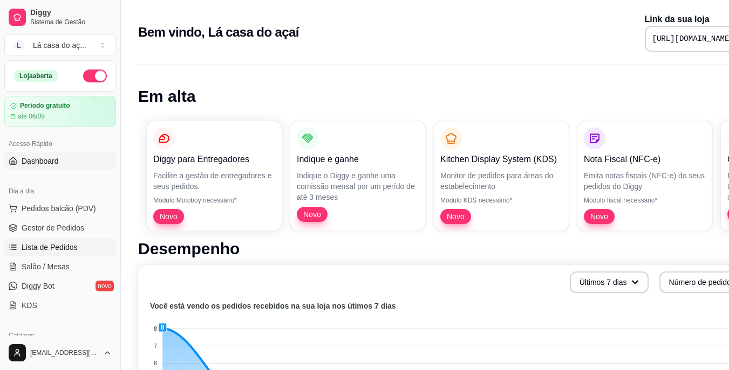 The width and height of the screenshot is (729, 370). Describe the element at coordinates (644, 176) in the screenshot. I see `button: Nota Fiscal (NFC-e)Emita notas fiscais (NFC-e) do seus pedidos do DiggyMódulo fiscal necessário*Novo` at that location.